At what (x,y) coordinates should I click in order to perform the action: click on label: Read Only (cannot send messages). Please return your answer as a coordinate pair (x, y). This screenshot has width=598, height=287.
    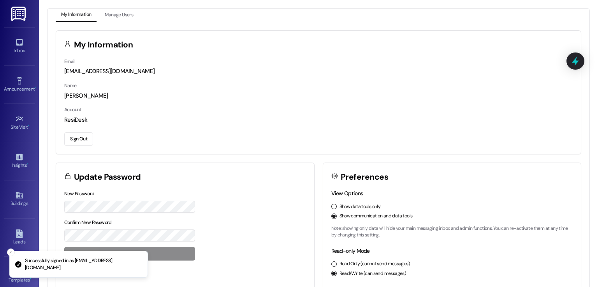
    Looking at the image, I should click on (375, 264).